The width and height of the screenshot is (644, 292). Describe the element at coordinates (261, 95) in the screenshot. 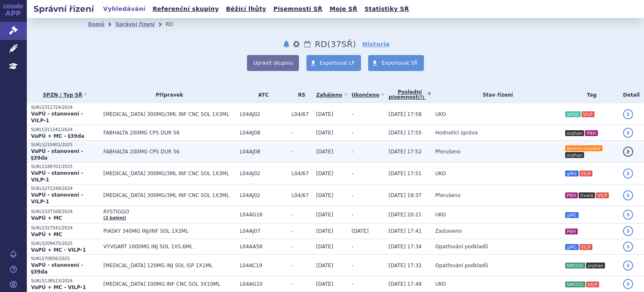

I see `th: ATC` at that location.